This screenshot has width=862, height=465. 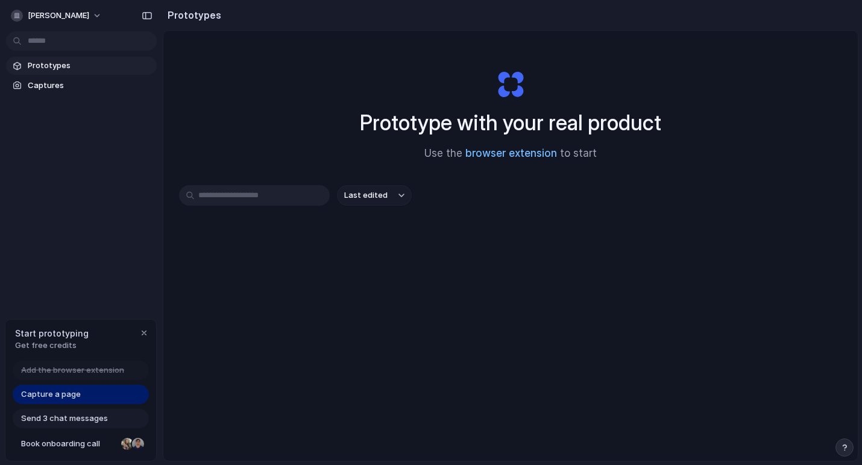 I want to click on span: Captures, so click(x=90, y=86).